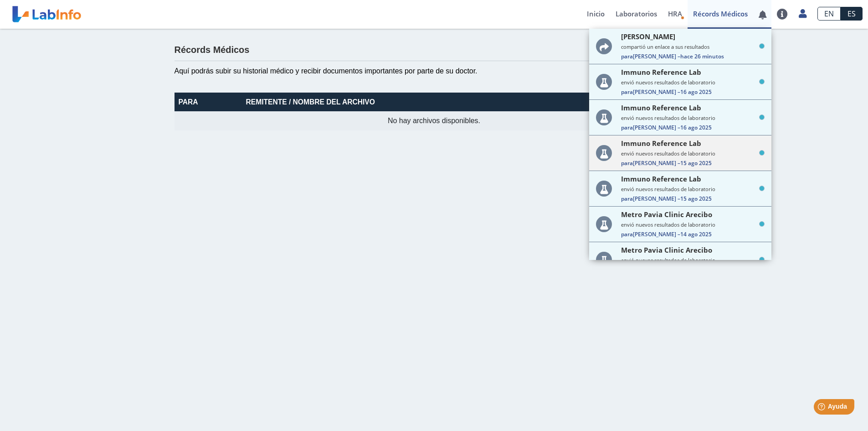 The image size is (868, 431). Describe the element at coordinates (326, 71) in the screenshot. I see `span: Aquí podrás subir su historial médico y recibir documentos importantes por parte de su doctor.` at that location.